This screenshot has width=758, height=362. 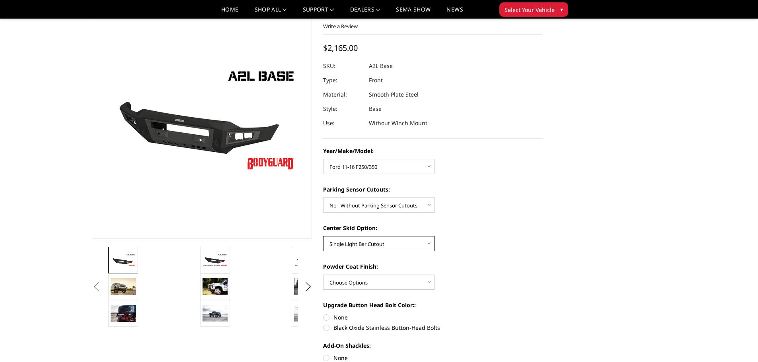 I want to click on dd: A2L Base, so click(x=381, y=66).